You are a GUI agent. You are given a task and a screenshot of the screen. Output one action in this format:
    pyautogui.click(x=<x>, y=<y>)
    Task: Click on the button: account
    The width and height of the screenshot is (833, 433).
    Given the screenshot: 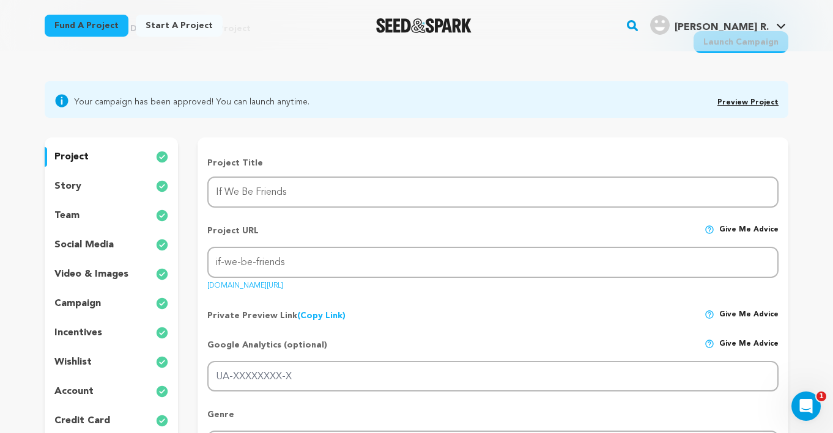 What is the action you would take?
    pyautogui.click(x=111, y=392)
    